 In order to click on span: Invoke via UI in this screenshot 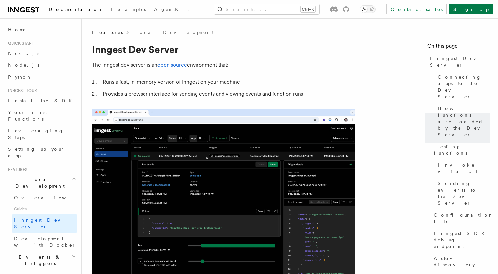, I will do `click(464, 168)`.